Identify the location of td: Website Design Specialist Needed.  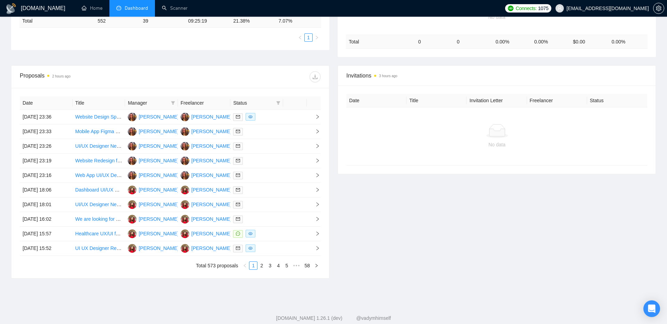
(99, 117).